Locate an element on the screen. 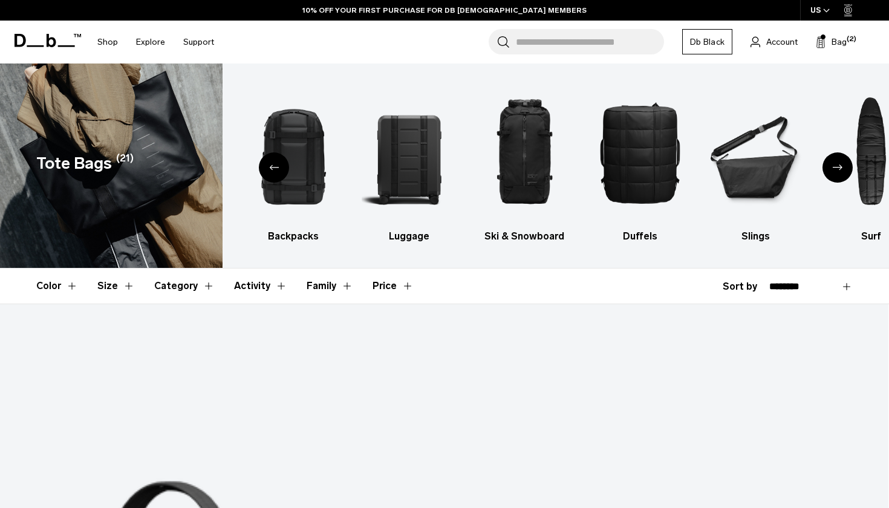 This screenshot has height=508, width=889. h3: Slings is located at coordinates (756, 237).